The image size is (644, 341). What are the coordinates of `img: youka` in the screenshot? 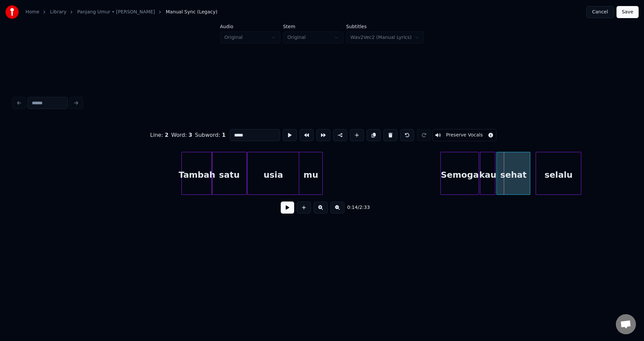 It's located at (12, 12).